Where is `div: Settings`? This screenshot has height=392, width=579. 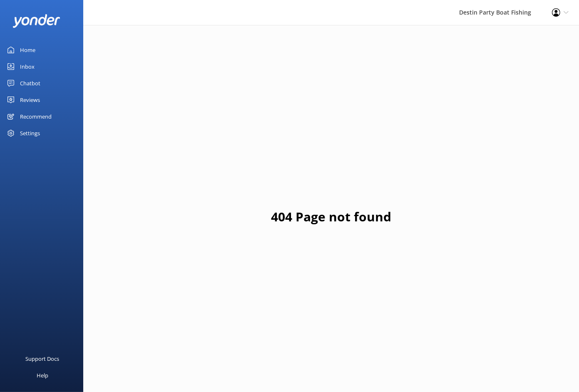 div: Settings is located at coordinates (30, 133).